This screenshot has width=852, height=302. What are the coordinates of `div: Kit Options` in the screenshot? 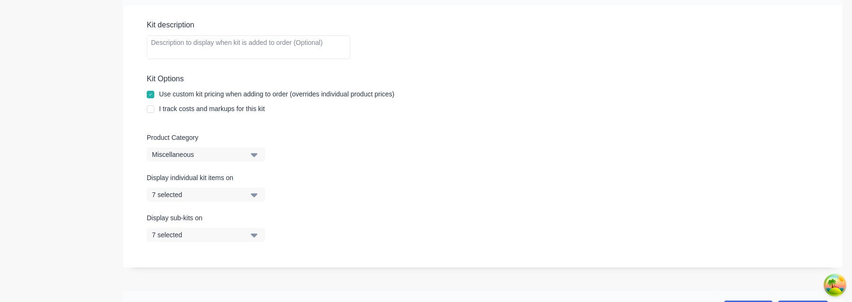 It's located at (483, 79).